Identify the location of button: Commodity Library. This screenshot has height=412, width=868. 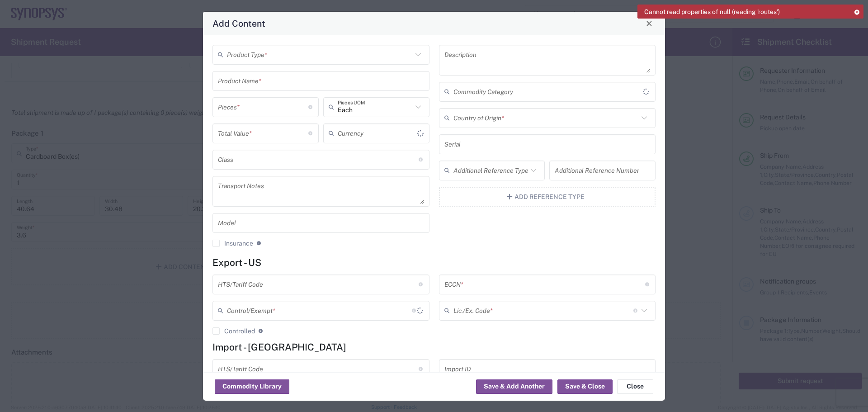
(252, 387).